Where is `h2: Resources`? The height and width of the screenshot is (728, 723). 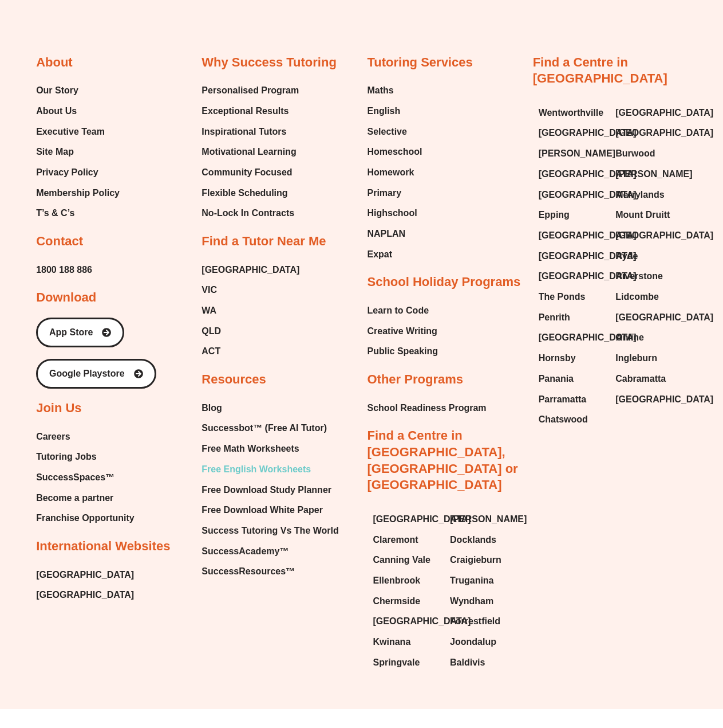
h2: Resources is located at coordinates (234, 380).